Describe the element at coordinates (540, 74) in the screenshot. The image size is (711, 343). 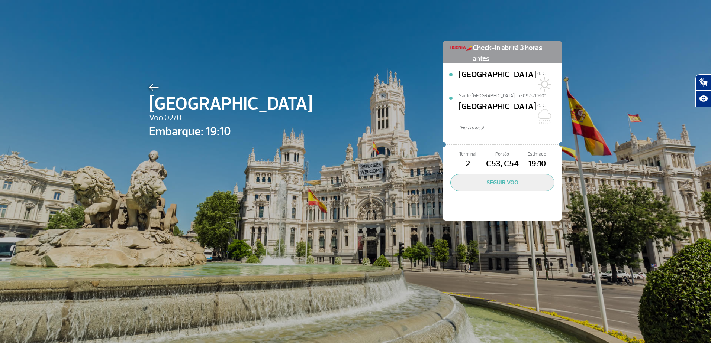
I see `span: 26°C` at that location.